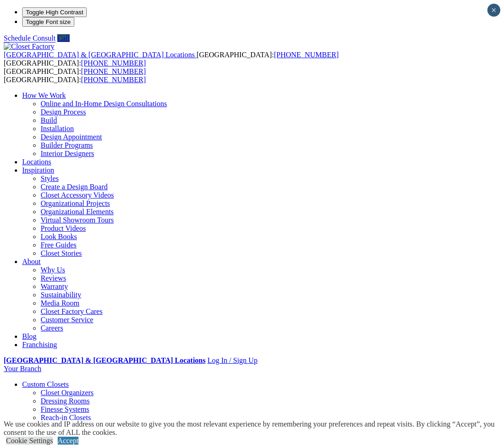  I want to click on a: Organizational Elements, so click(77, 211).